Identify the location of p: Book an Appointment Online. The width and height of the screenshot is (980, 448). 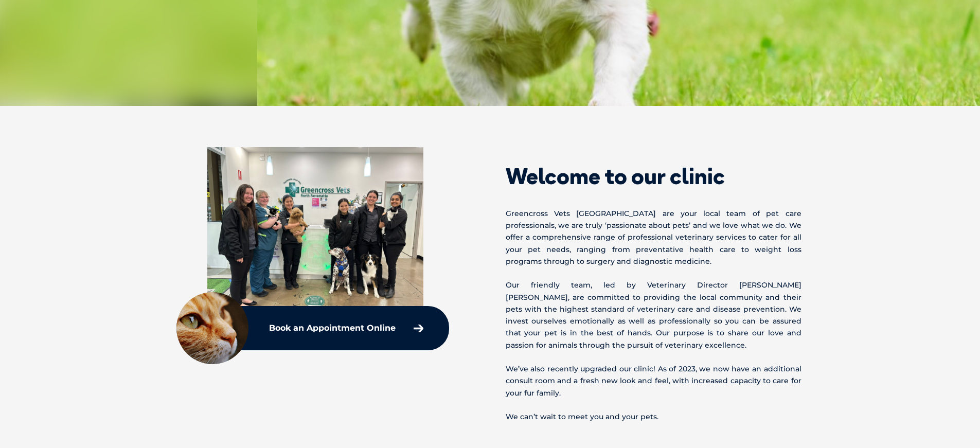
(332, 328).